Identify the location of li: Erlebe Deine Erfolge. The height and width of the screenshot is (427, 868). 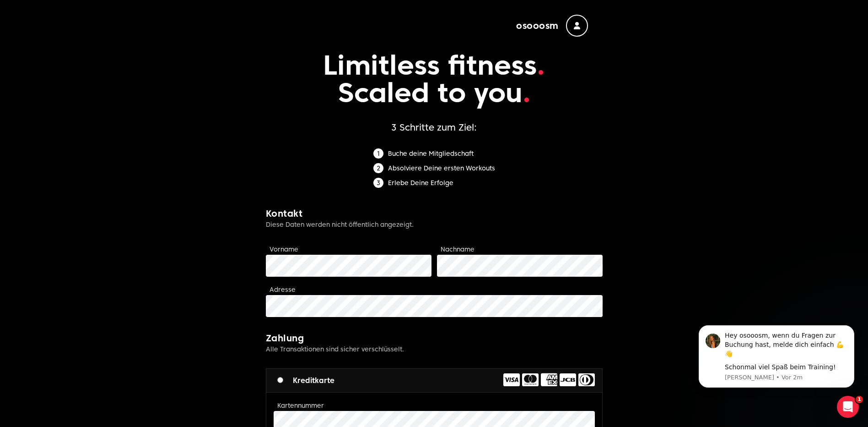
(435, 183).